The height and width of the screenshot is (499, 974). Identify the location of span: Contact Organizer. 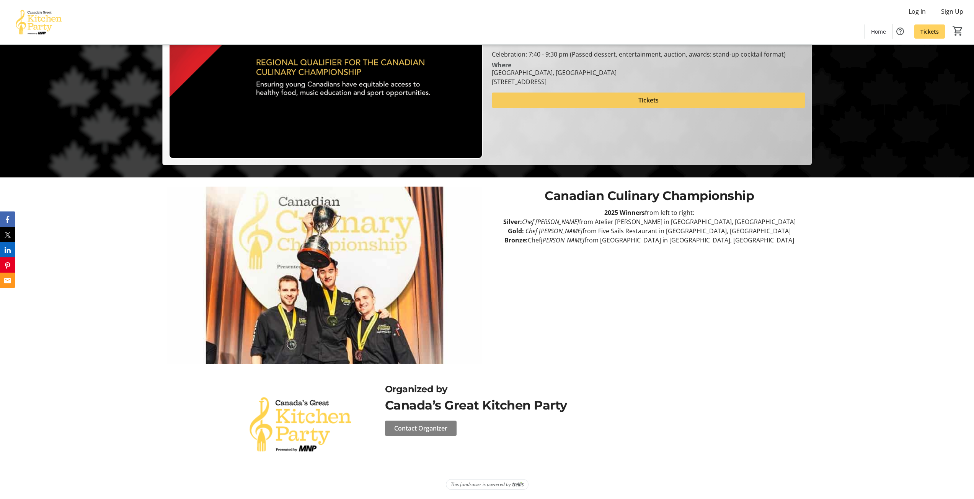
(420, 428).